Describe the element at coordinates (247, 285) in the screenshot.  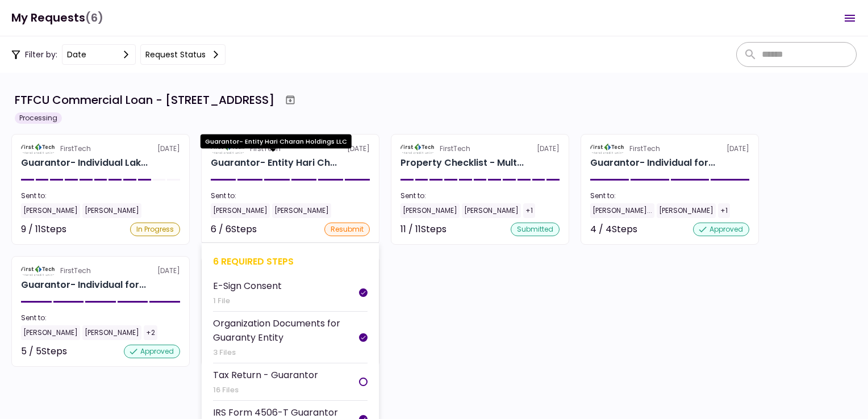
I see `div: E-Sign Consent` at that location.